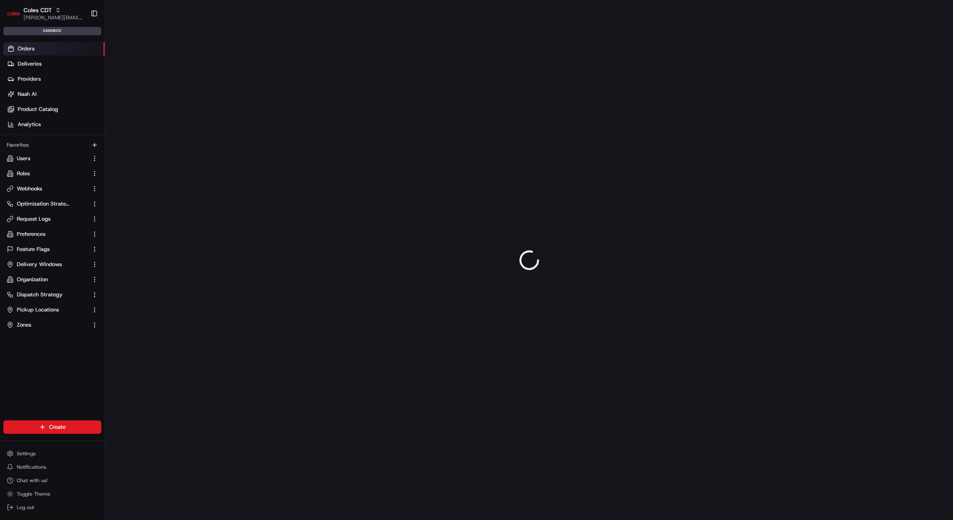 The image size is (953, 520). Describe the element at coordinates (34, 219) in the screenshot. I see `span: Request Logs` at that location.